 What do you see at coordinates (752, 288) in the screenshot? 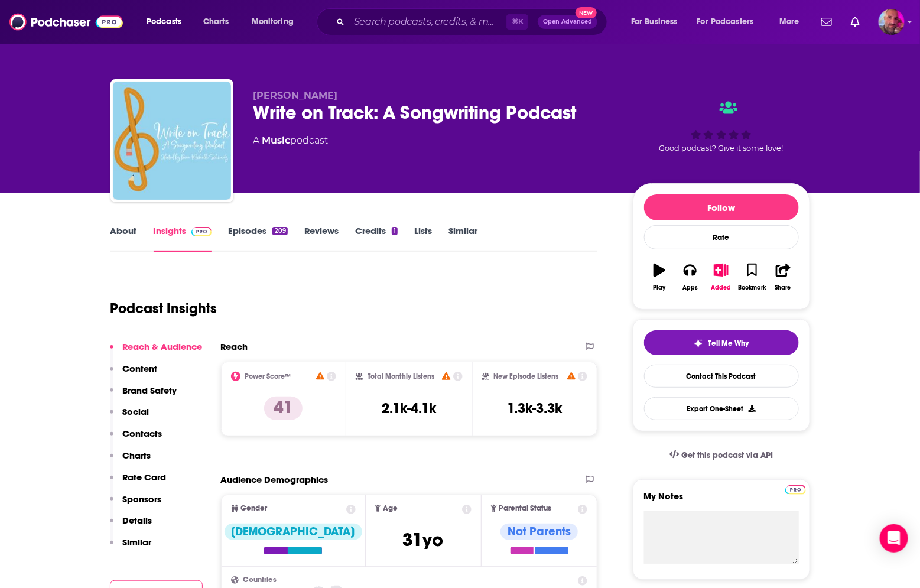
I see `div: Bookmark` at bounding box center [752, 288].